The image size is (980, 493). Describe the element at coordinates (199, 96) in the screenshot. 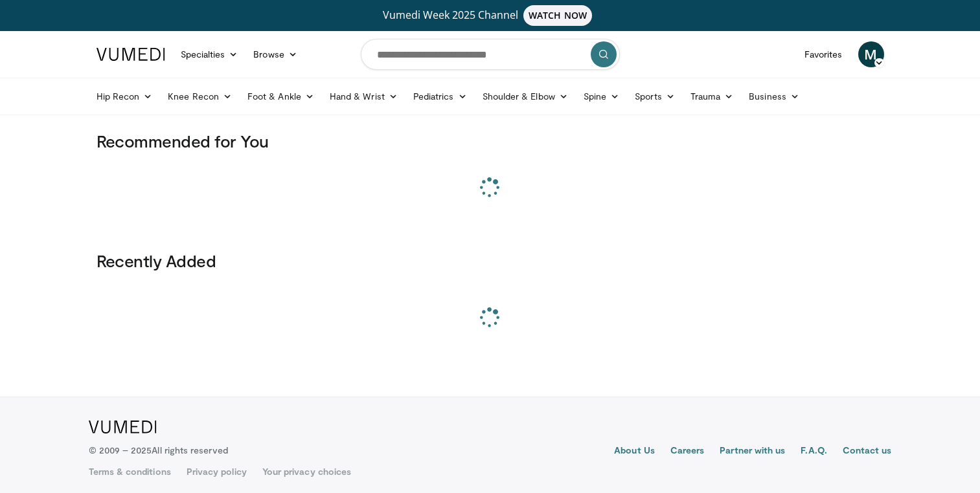

I see `a: Knee Recon` at that location.